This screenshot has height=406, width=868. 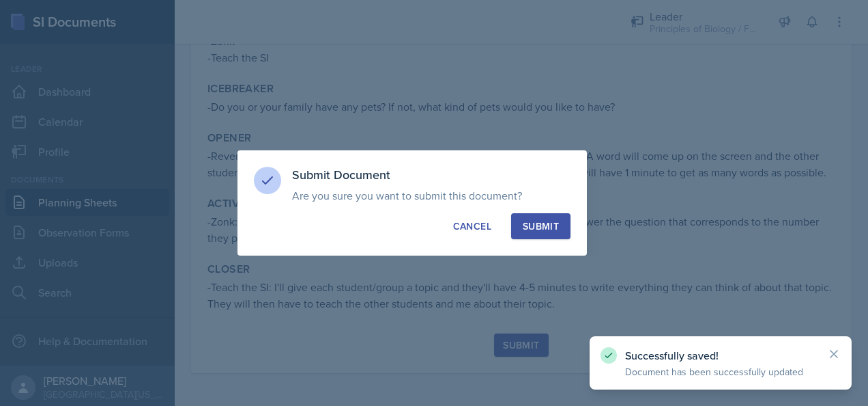 I want to click on div: Cancel, so click(x=472, y=226).